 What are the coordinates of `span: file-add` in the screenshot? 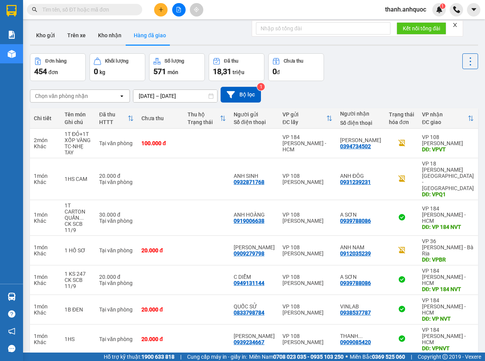 It's located at (179, 10).